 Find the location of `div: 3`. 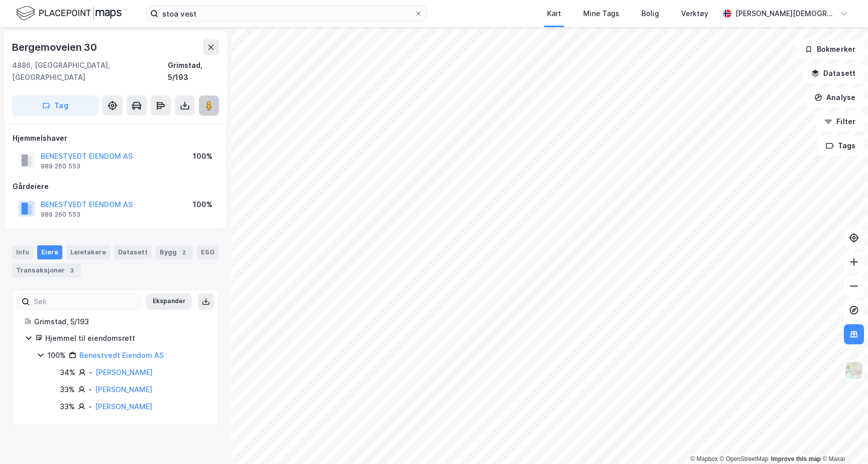

div: 3 is located at coordinates (72, 271).